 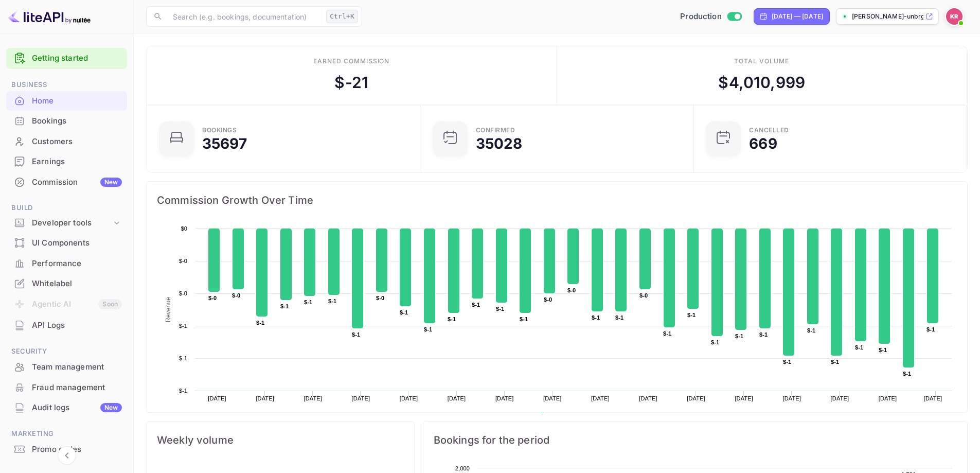 What do you see at coordinates (77, 162) in the screenshot?
I see `div: Earnings` at bounding box center [77, 162].